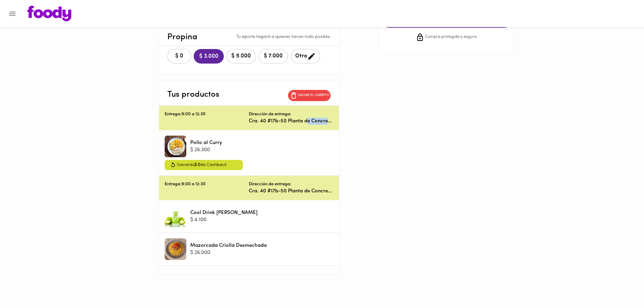  What do you see at coordinates (229, 245) in the screenshot?
I see `p: Mazorcada Criolla Desmechada` at bounding box center [229, 245].